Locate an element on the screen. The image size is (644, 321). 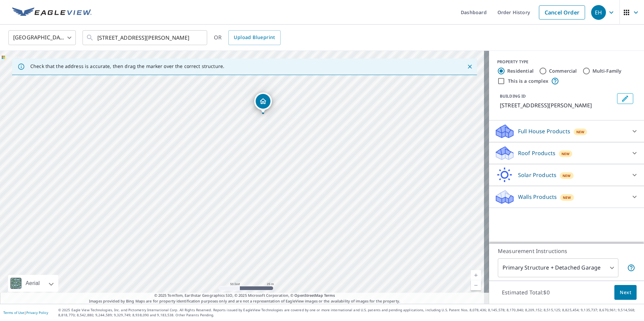
a: OpenStreetMap is located at coordinates (309, 295).